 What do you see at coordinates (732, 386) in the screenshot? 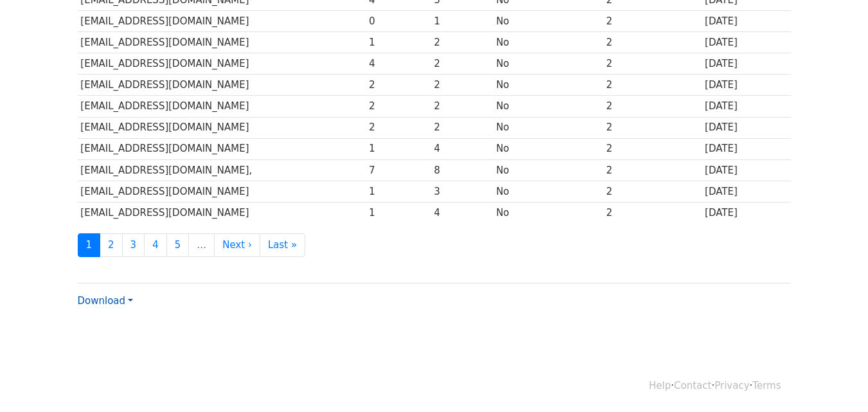
I see `a: Privacy` at bounding box center [732, 386].